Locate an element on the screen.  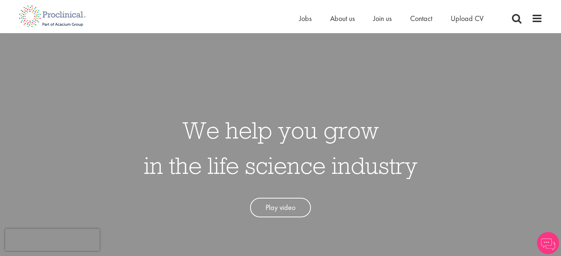
a: Join us is located at coordinates (382, 18).